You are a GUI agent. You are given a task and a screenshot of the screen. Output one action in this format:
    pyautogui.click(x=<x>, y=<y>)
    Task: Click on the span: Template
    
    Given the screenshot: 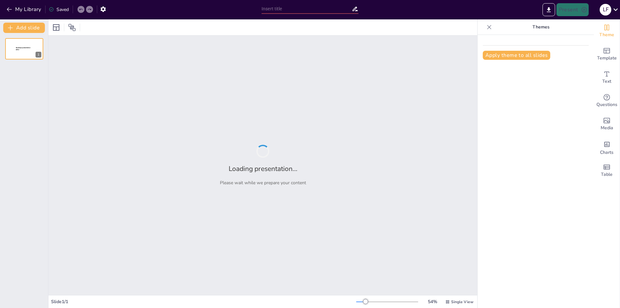 What is the action you would take?
    pyautogui.click(x=607, y=58)
    